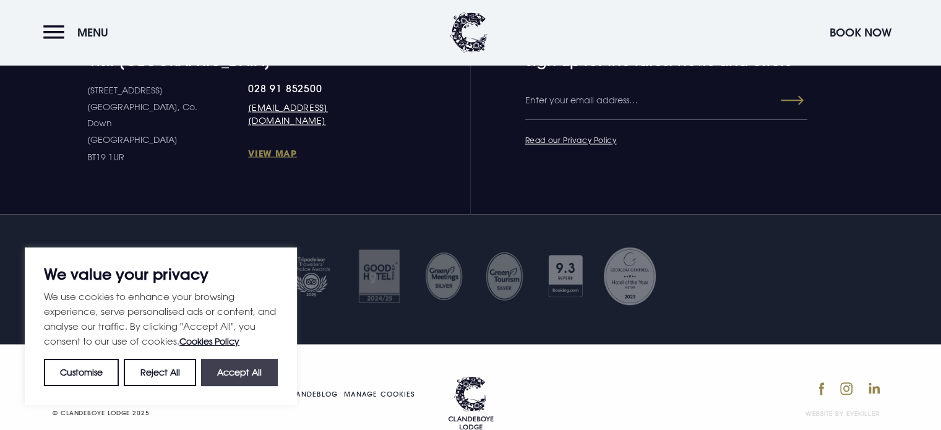  What do you see at coordinates (379, 276) in the screenshot?
I see `img: Good hotel 24 25 2` at bounding box center [379, 276].